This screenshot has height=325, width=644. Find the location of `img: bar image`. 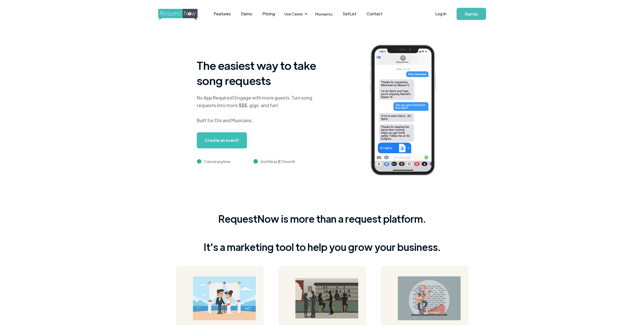

img: bar image is located at coordinates (327, 298).